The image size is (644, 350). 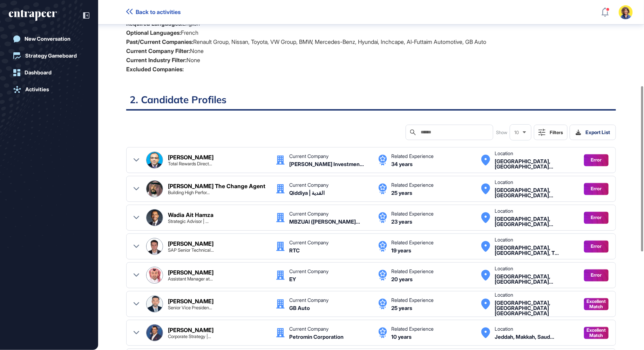 I want to click on strong: Excluded Companies:, so click(x=155, y=69).